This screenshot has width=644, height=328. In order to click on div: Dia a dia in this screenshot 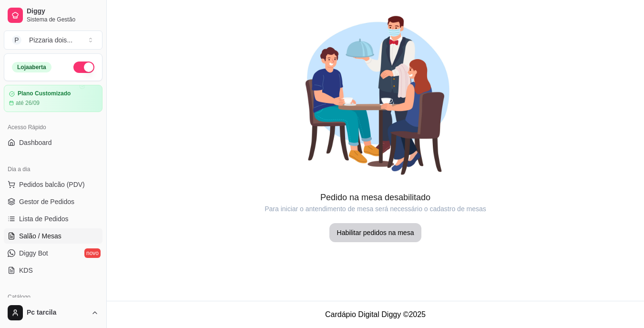, I will do `click(53, 170)`.